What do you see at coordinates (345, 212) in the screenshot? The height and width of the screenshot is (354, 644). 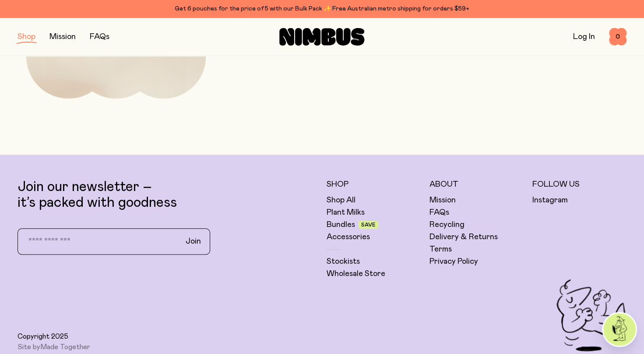 I see `a: Plant Milks` at bounding box center [345, 212].